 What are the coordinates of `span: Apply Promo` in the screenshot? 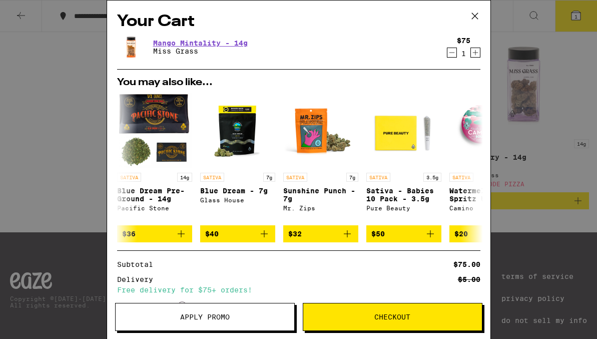 It's located at (205, 317).